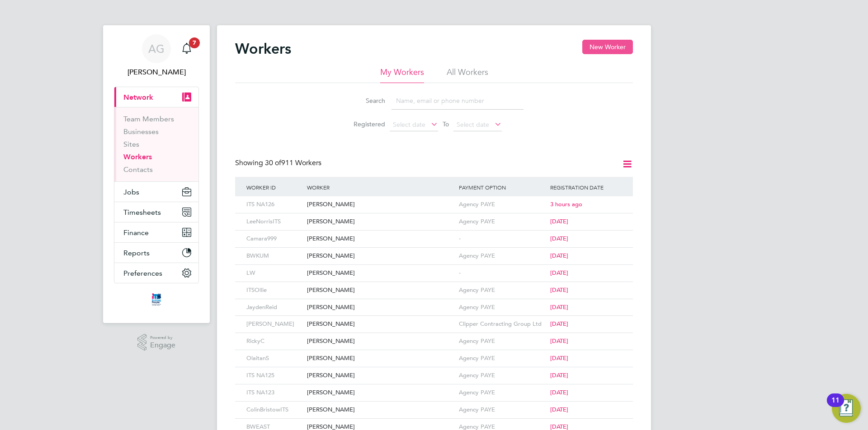  I want to click on li: All Workers, so click(468, 75).